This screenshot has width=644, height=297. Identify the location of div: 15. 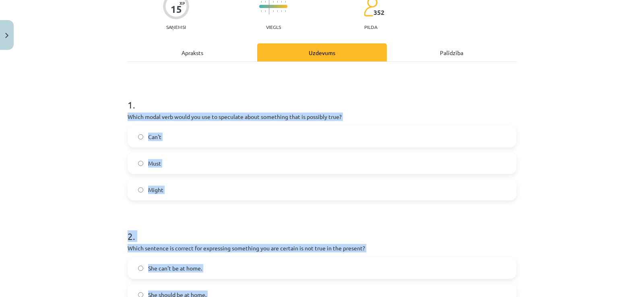
(176, 9).